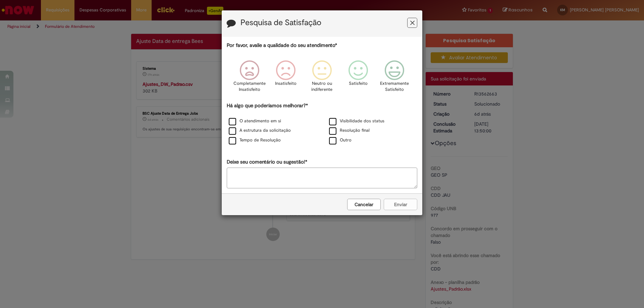  I want to click on div: Há algo que poderíamos melhorar?*, so click(322, 124).